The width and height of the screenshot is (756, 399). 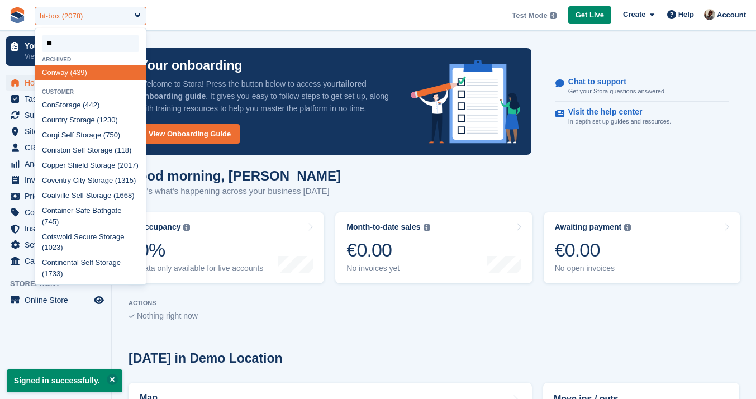 What do you see at coordinates (465, 102) in the screenshot?
I see `img: onboarding-info-6c161a55d2c0e0a8cae90662b2fe09162a5109e8cc188191df67fb4f79e88e88.svg` at bounding box center [465, 102].